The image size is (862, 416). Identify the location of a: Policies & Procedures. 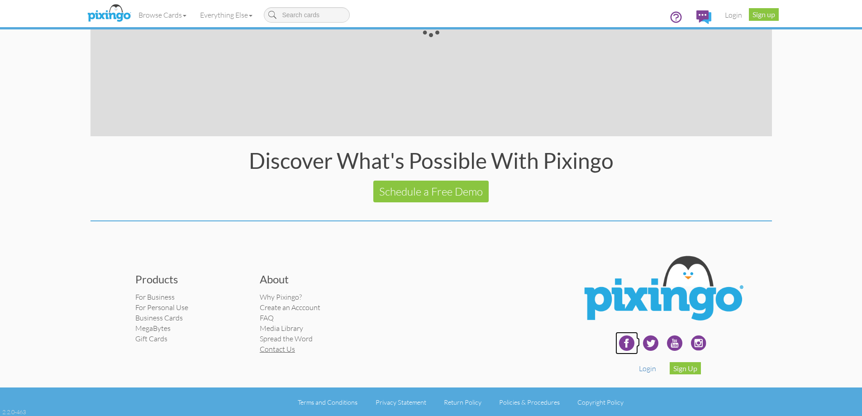
(529, 402).